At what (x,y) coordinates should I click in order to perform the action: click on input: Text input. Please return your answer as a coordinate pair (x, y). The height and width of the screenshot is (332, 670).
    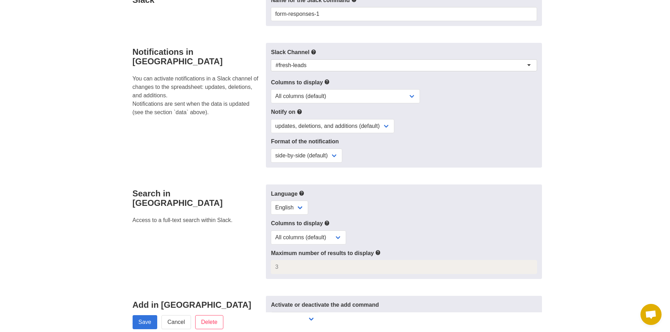
    Looking at the image, I should click on (404, 14).